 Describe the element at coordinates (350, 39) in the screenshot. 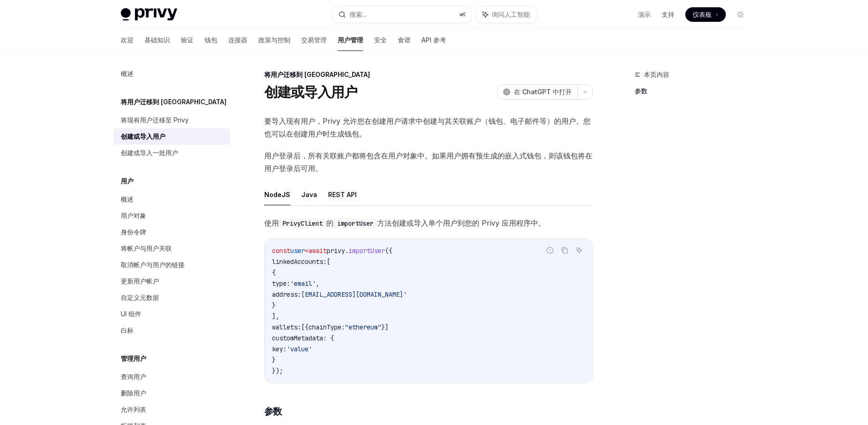

I see `font: 用户管理` at that location.